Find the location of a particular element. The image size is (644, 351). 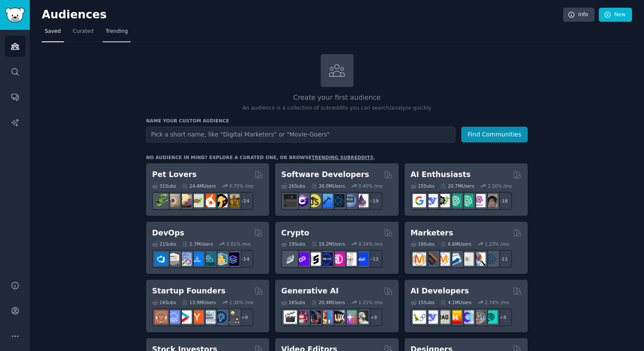

div: 18 Sub s is located at coordinates (422, 244).